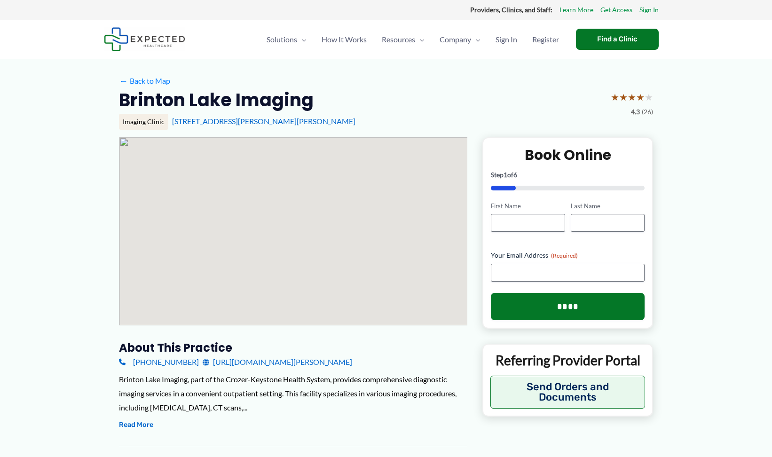 Image resolution: width=772 pixels, height=457 pixels. I want to click on label: Last Name, so click(607, 206).